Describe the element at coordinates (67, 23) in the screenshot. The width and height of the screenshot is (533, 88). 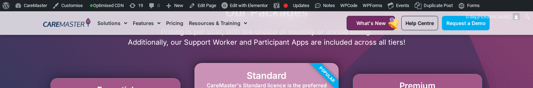
I see `img: CareMaster Logo` at that location.